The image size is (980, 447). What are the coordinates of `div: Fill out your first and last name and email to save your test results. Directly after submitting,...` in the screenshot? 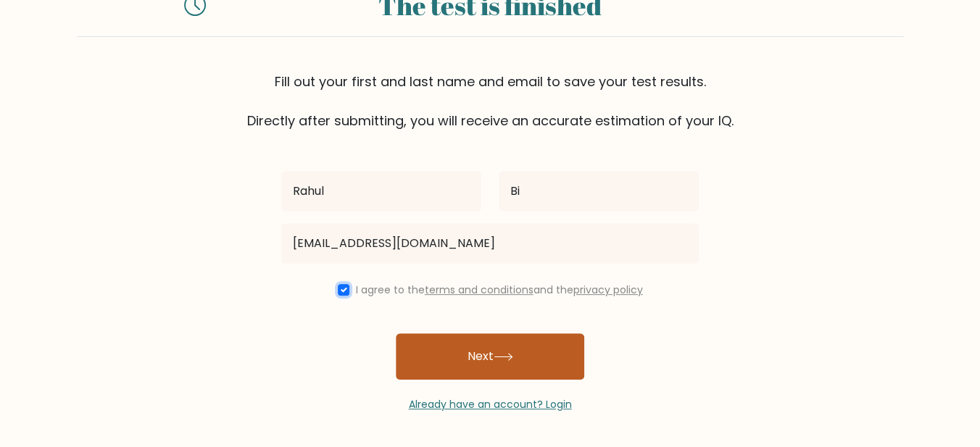 It's located at (490, 100).